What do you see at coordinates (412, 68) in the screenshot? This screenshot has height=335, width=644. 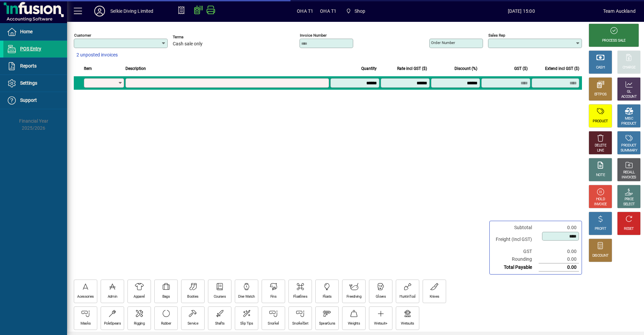 I see `span: Rate incl GST ($)` at bounding box center [412, 68].